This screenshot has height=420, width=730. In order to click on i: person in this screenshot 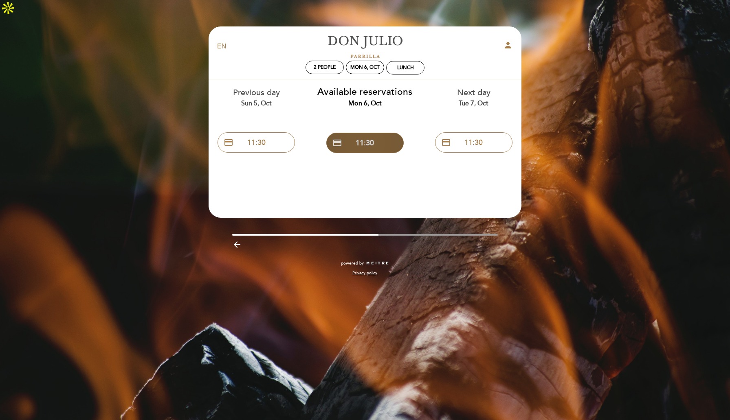, I will do `click(508, 45)`.